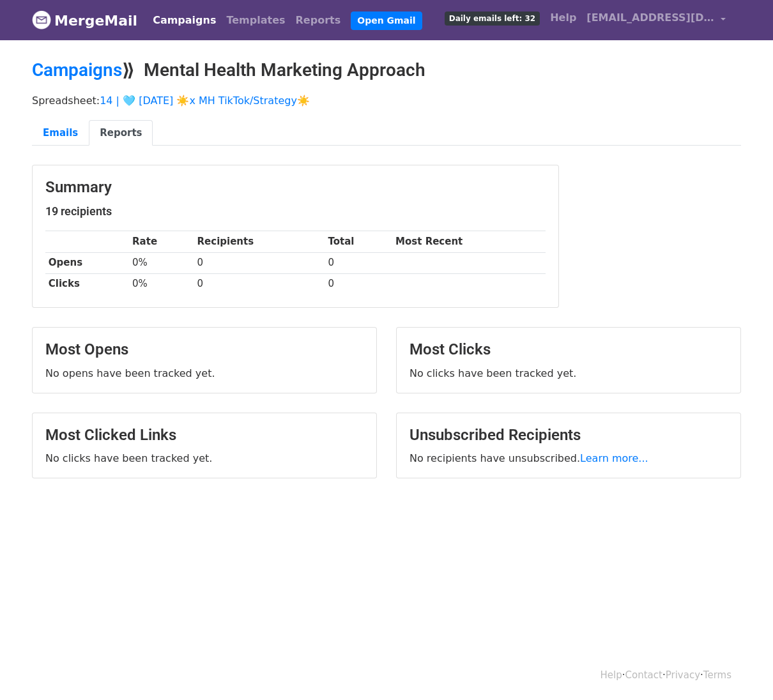 The image size is (773, 700). Describe the element at coordinates (683, 675) in the screenshot. I see `a: Privacy` at that location.